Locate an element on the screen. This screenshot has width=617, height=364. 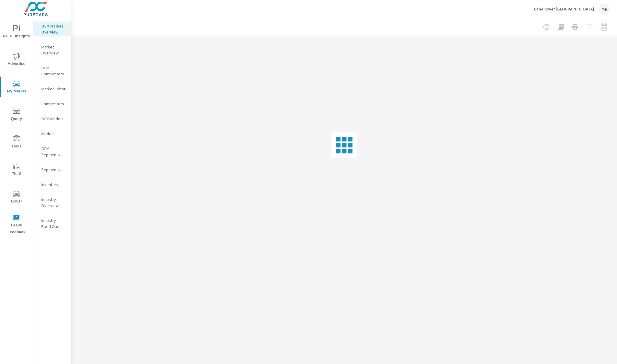
p: OEM Market Overview is located at coordinates (54, 29).